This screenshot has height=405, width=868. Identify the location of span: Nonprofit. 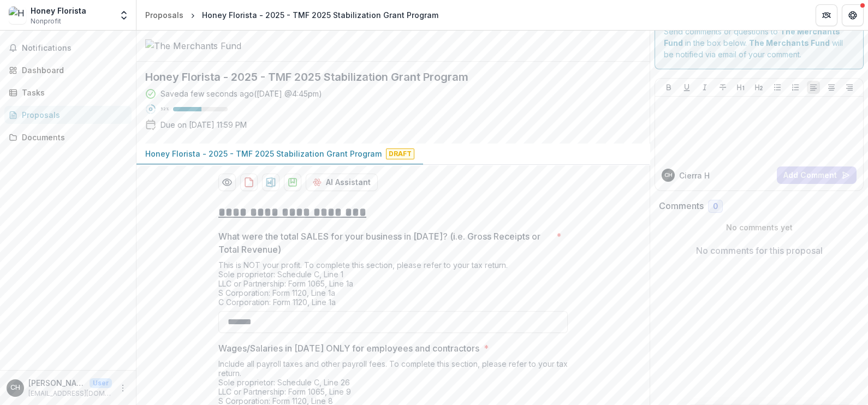
(46, 21).